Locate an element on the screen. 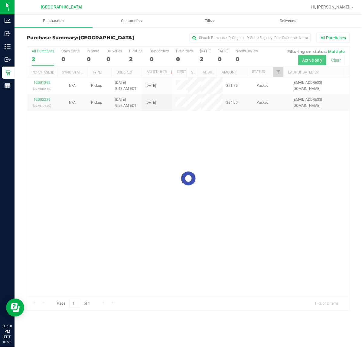 Image resolution: width=362 pixels, height=347 pixels. a: Purchases is located at coordinates (53, 21).